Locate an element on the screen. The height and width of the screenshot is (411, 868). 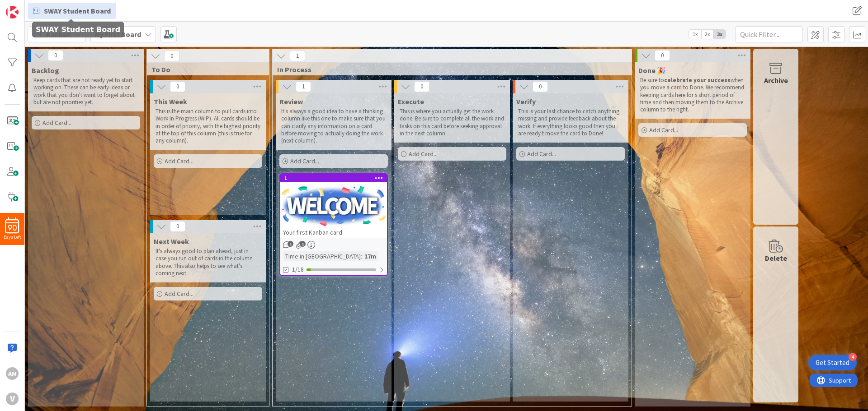
p: Be sure to when you move a card to Done. We recommend keeping cards here for s short period of ti... is located at coordinates (693, 95).